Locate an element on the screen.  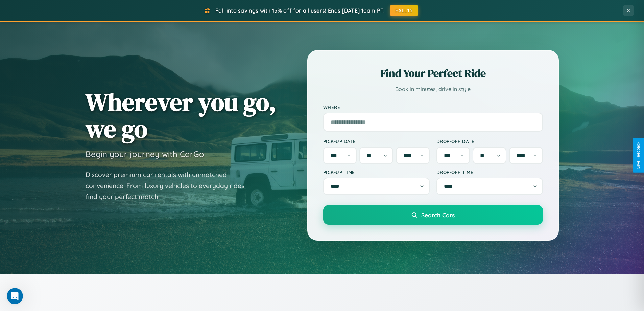
label: Drop-off Date is located at coordinates (489, 141).